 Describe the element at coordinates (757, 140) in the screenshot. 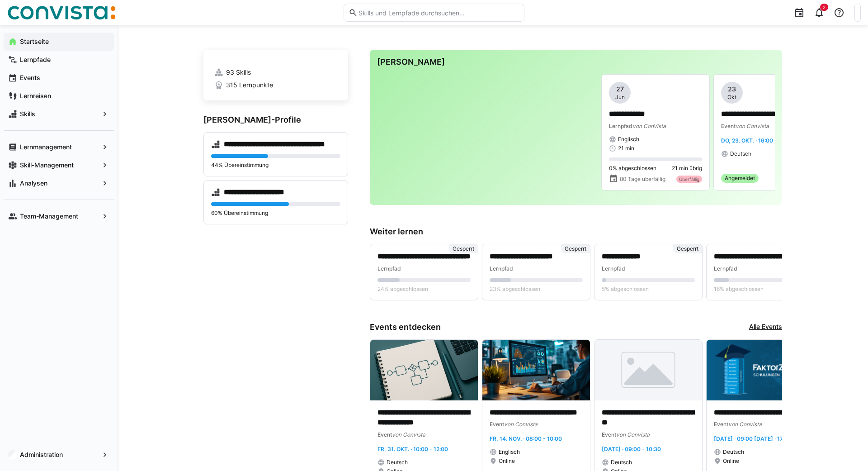

I see `span: Do, 23. Okt. · 16:00 - 18:00` at that location.